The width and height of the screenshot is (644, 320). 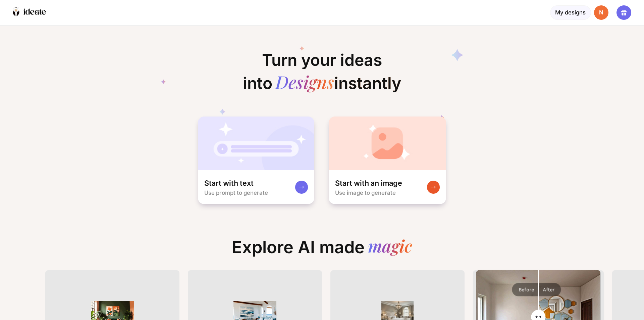 I want to click on img: startWithImageCardBg.jpg, so click(x=387, y=143).